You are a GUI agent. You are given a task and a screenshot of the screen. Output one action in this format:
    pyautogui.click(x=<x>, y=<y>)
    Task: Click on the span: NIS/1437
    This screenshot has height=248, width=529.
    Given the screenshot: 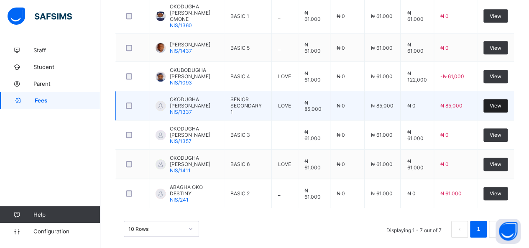 What is the action you would take?
    pyautogui.click(x=181, y=51)
    